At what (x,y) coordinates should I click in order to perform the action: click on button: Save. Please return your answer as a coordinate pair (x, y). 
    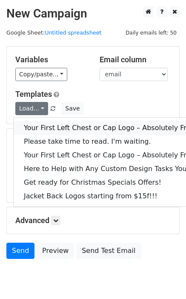
    Looking at the image, I should click on (73, 108).